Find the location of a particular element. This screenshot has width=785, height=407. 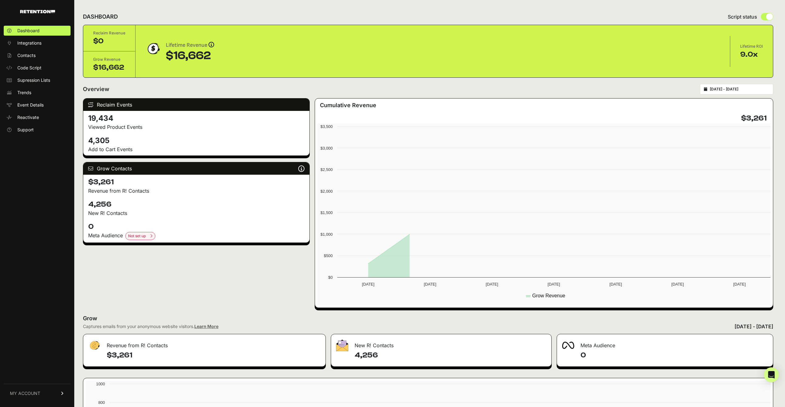

a: Reactivate is located at coordinates (37, 117).